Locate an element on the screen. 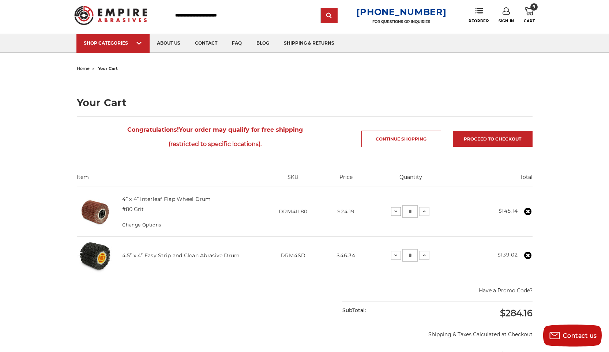 Image resolution: width=609 pixels, height=352 pixels. button: Have a Promo Code? is located at coordinates (506, 291).